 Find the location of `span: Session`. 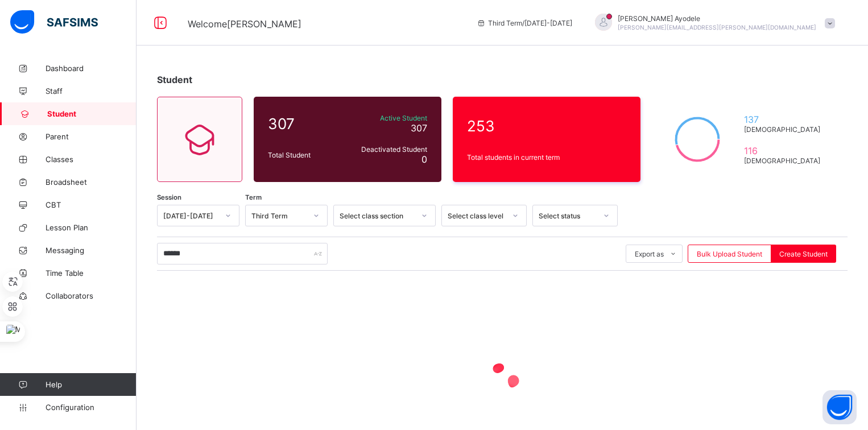

span: Session is located at coordinates (169, 198).